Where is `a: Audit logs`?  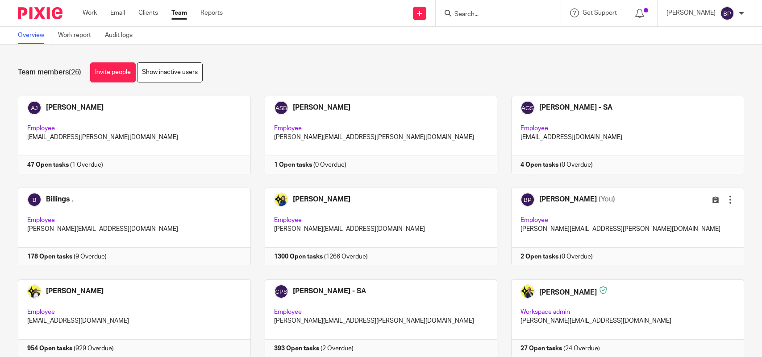
a: Audit logs is located at coordinates (122, 35).